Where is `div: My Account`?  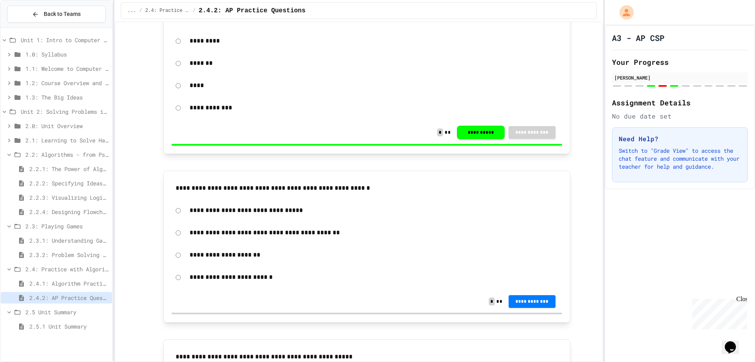 div: My Account is located at coordinates (623, 12).